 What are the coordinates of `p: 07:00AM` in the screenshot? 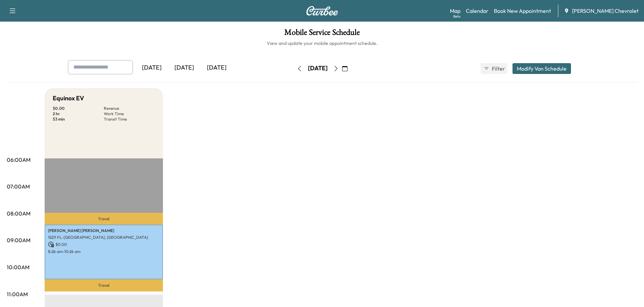 It's located at (18, 186).